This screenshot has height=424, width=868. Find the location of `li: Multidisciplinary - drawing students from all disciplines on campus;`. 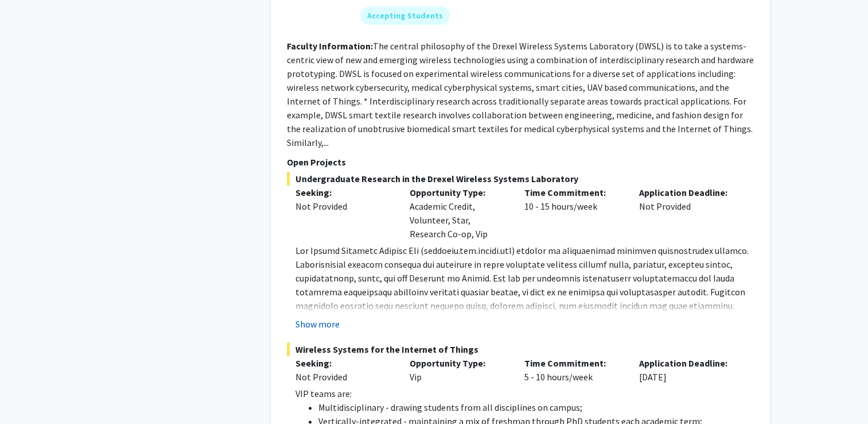

li: Multidisciplinary - drawing students from all disciplines on campus; is located at coordinates (536, 407).